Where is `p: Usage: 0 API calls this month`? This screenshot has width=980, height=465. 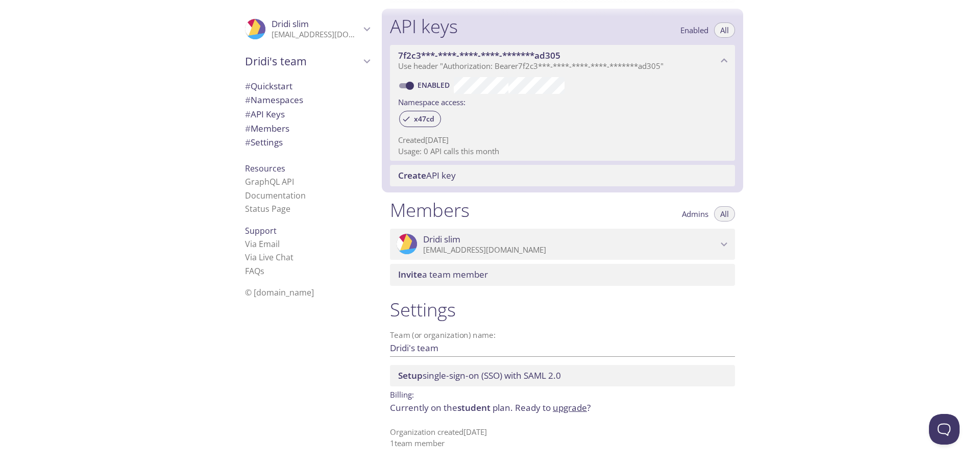
p: Usage: 0 API calls this month is located at coordinates (563, 151).